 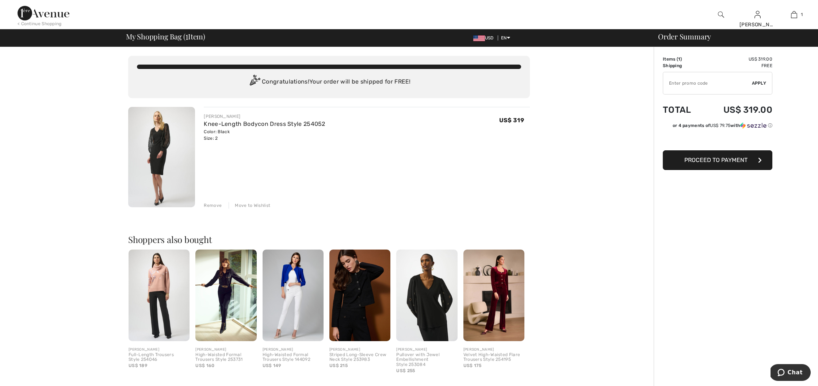 I want to click on img: Knee-Length Bodycon Dress Style 254052, so click(x=161, y=157).